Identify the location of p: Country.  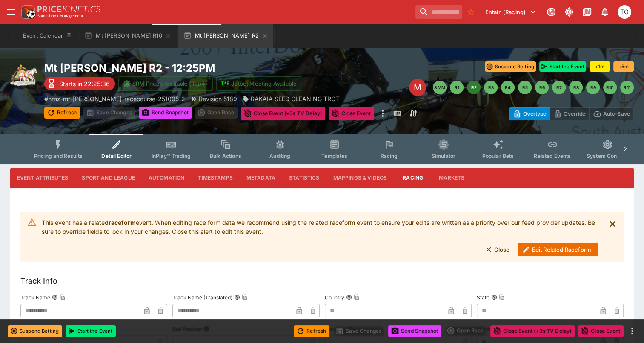
(335, 297).